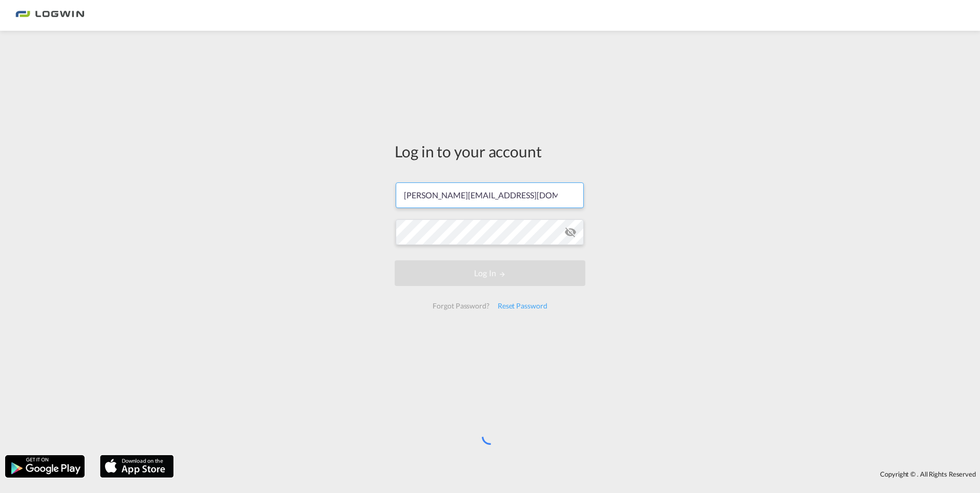  I want to click on button: LOGIN, so click(490, 273).